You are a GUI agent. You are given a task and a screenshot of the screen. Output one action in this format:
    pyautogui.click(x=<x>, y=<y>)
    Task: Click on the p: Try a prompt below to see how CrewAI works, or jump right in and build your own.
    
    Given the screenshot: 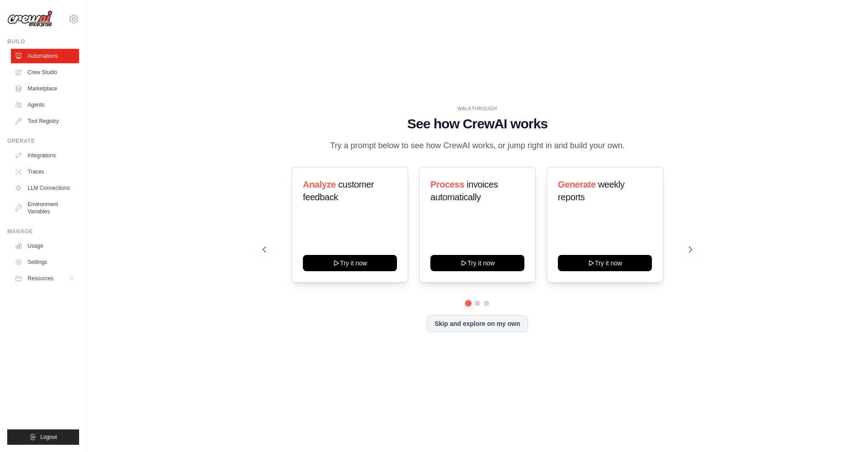 What is the action you would take?
    pyautogui.click(x=477, y=145)
    